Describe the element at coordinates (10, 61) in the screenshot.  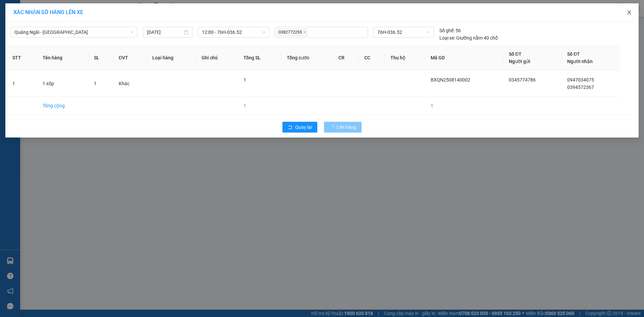
I see `strong: Công ty TNHH DVVT Văn Vinh 76` at that location.